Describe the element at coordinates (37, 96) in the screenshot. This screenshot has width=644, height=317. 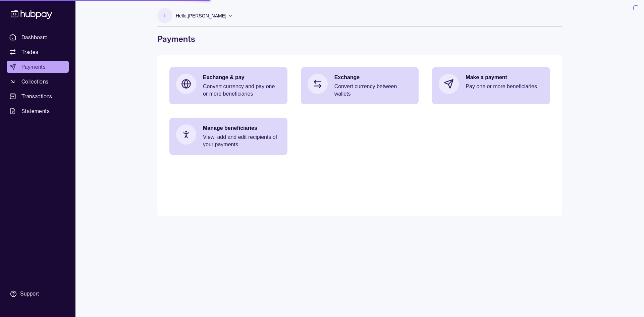
I see `span: Transactions` at that location.